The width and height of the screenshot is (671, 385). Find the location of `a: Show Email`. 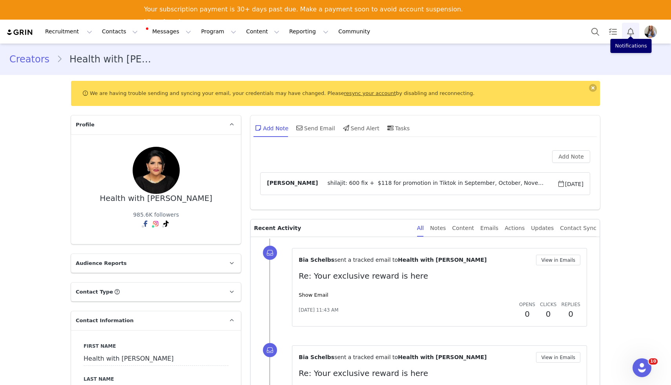

a: Show Email is located at coordinates (313, 295).